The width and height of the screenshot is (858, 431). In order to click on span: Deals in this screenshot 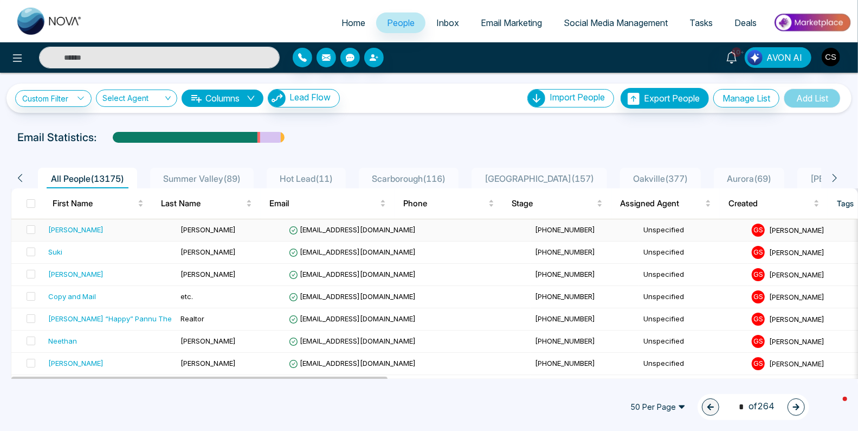, I will do `click(746, 23)`.